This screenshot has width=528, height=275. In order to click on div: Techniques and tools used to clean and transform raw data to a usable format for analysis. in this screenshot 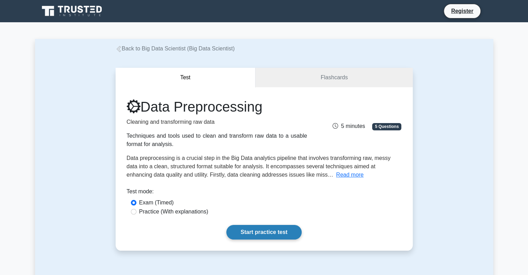, I will do `click(217, 140)`.